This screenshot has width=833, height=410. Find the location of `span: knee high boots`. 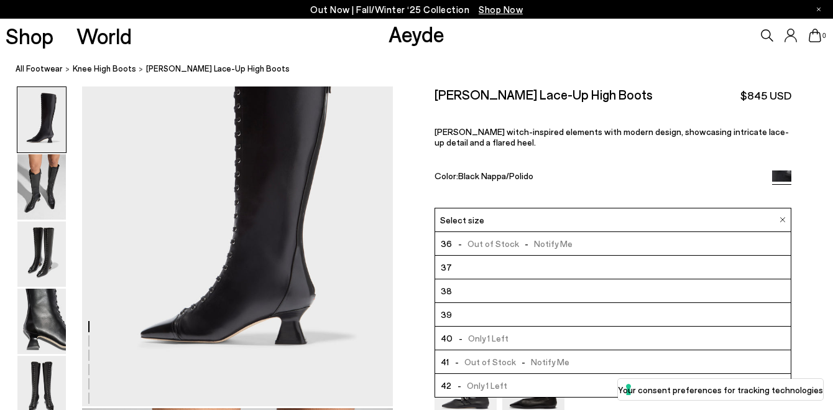

span: knee high boots is located at coordinates (104, 68).